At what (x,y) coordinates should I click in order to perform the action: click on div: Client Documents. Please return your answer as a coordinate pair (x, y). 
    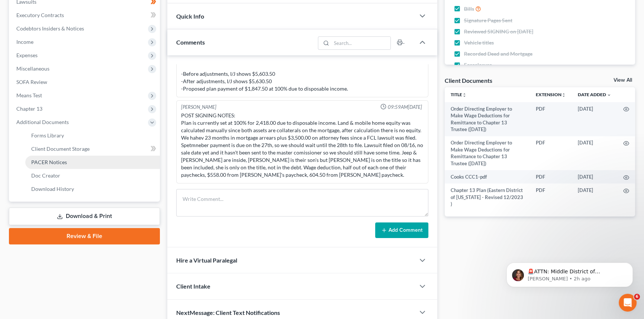
    Looking at the image, I should click on (468, 80).